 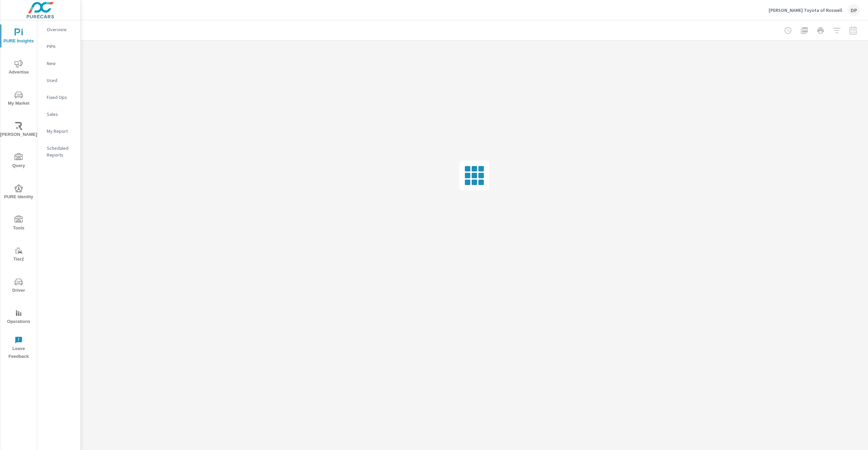 I want to click on p: Fixed Ops, so click(x=61, y=97).